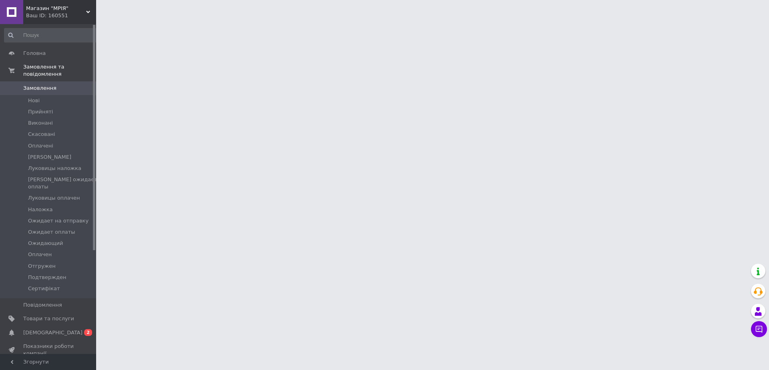 The height and width of the screenshot is (370, 769). Describe the element at coordinates (60, 70) in the screenshot. I see `span: Замовлення та повідомлення` at that location.